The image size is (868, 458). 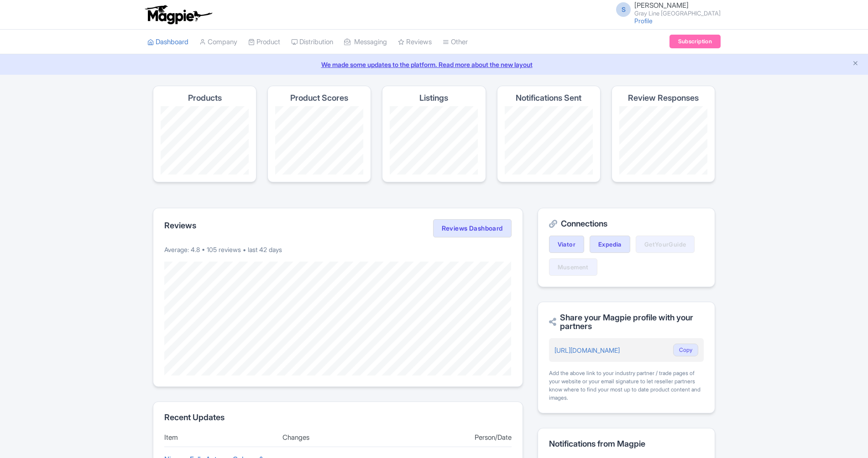 I want to click on div: Item, so click(x=219, y=438).